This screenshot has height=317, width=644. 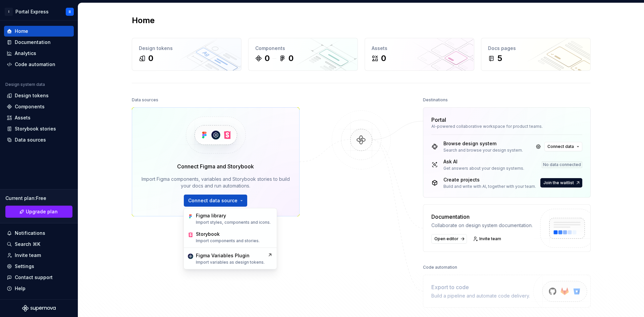 I want to click on a: Analytics, so click(x=39, y=53).